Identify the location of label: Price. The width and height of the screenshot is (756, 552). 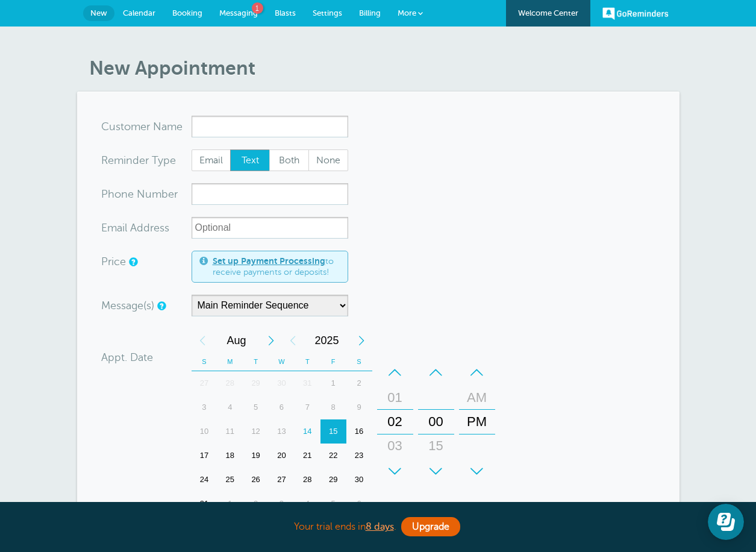
(113, 261).